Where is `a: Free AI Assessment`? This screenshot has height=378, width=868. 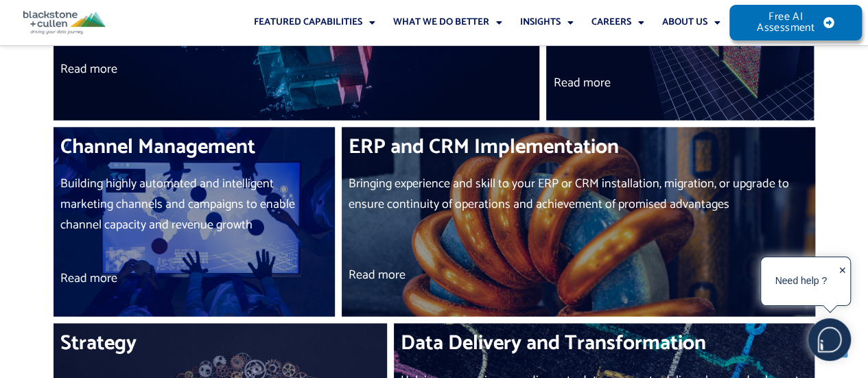
a: Free AI Assessment is located at coordinates (796, 23).